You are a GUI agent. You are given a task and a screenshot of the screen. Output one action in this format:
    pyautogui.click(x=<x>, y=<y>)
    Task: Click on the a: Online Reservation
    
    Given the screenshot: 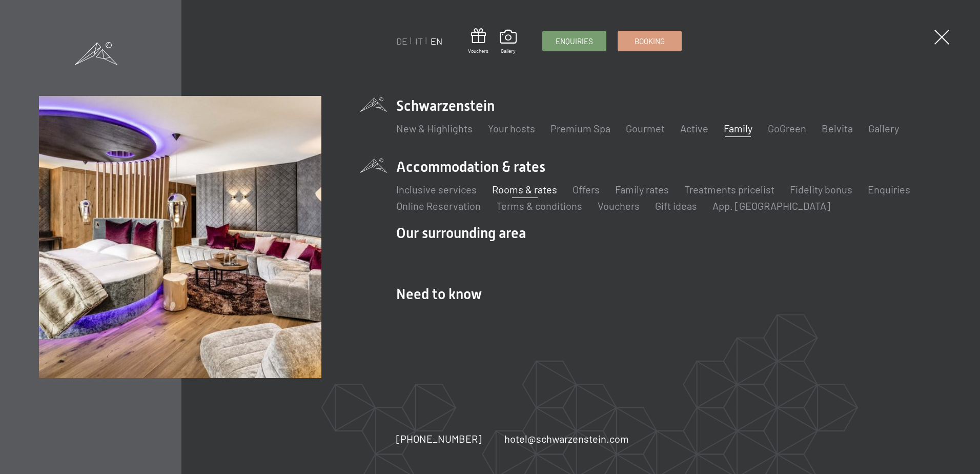 What is the action you would take?
    pyautogui.click(x=438, y=205)
    